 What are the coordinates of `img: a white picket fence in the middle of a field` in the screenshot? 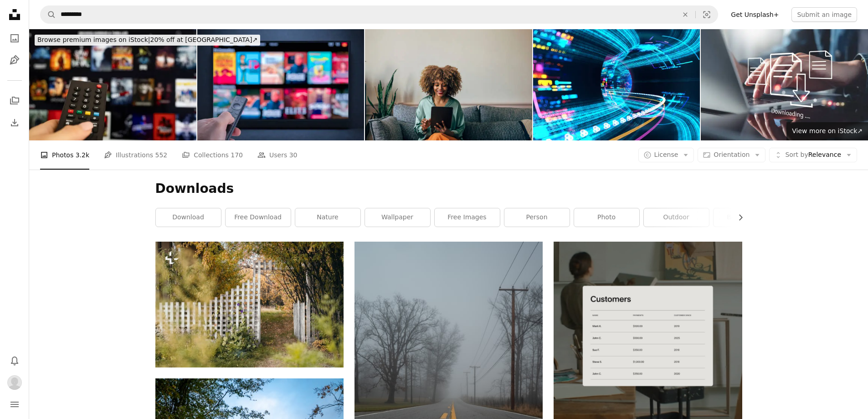 It's located at (249, 304).